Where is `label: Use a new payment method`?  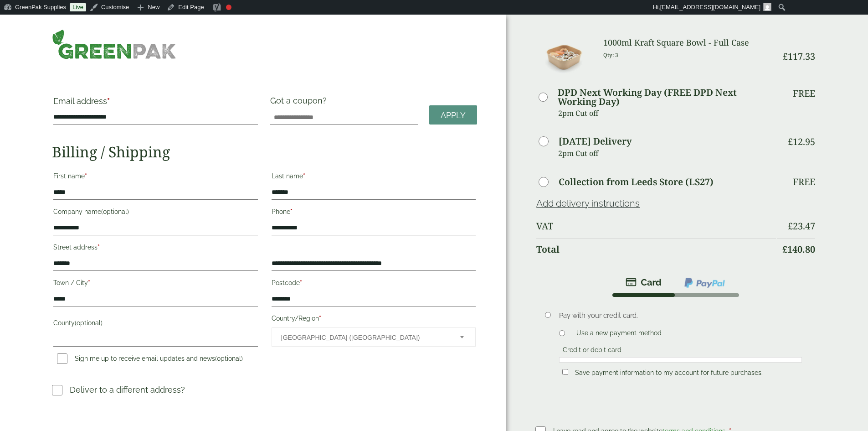
label: Use a new payment method is located at coordinates (619, 334).